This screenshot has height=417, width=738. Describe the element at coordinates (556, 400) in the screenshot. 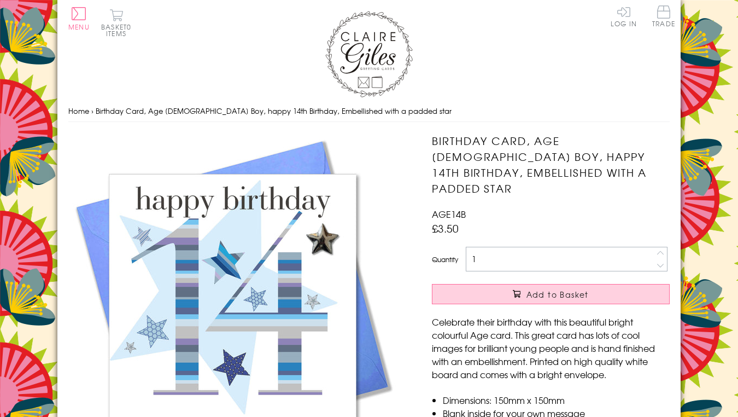

I see `li: Dimensions: 150mm x 150mm` at that location.